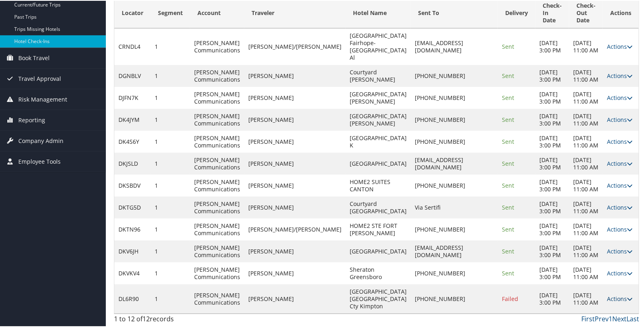  Describe the element at coordinates (132, 185) in the screenshot. I see `td: DKSBDV` at that location.